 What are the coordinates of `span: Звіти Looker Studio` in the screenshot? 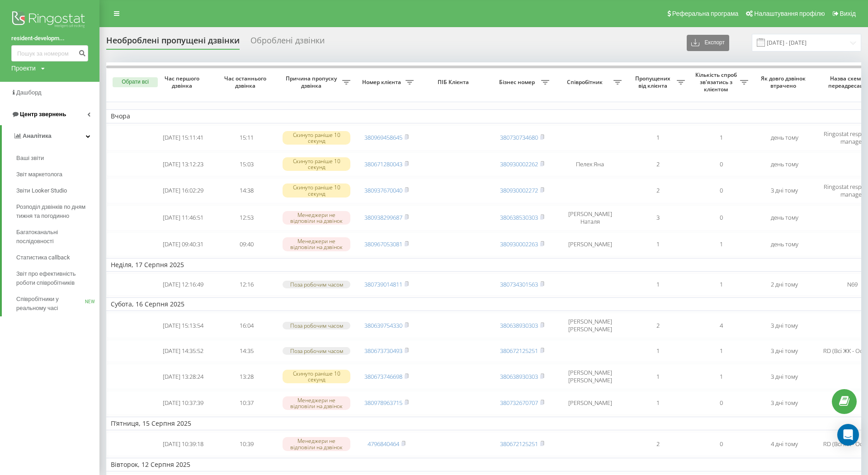 It's located at (41, 191).